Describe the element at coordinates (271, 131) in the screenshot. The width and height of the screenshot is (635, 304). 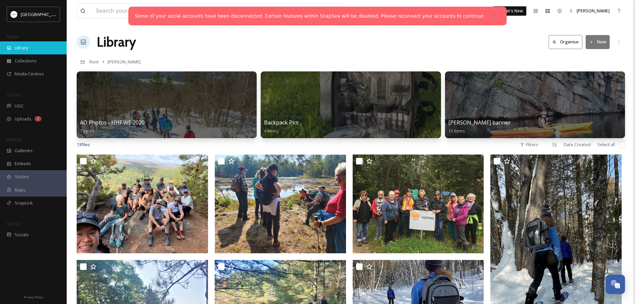
I see `span: 4 items` at that location.